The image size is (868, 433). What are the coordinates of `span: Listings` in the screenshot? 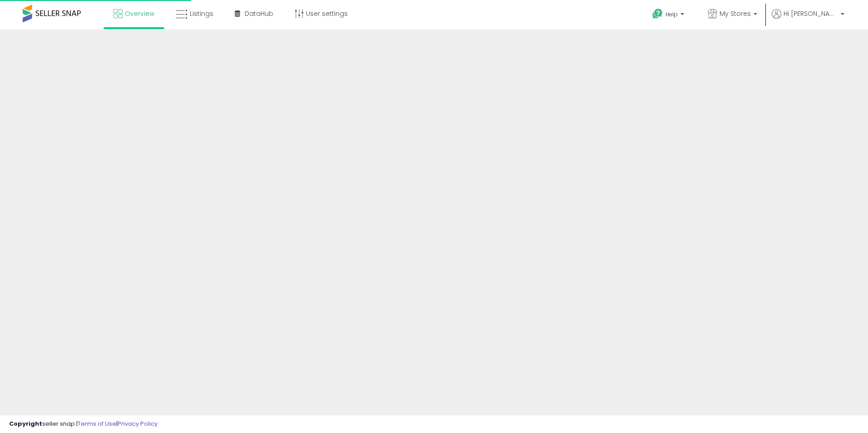 It's located at (201, 14).